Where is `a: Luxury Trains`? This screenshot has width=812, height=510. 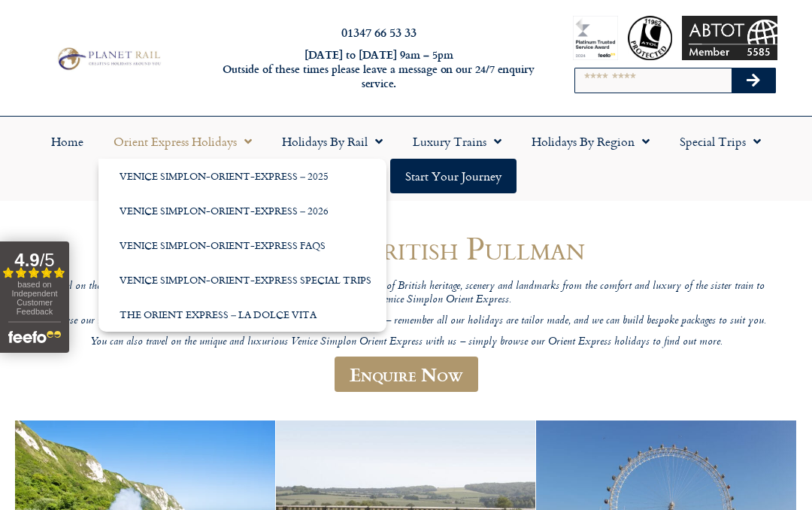
a: Luxury Trains is located at coordinates (457, 141).